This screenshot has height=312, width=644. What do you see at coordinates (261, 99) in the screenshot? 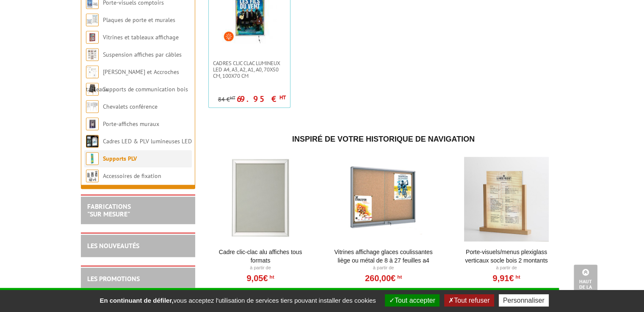
I see `p: 69.95 €` at bounding box center [261, 99].